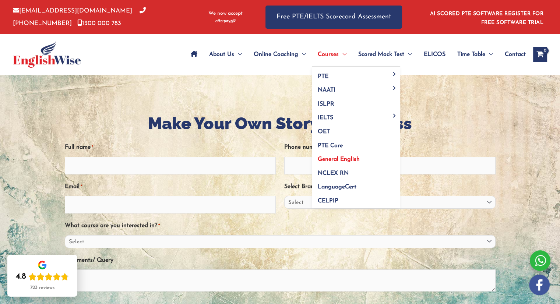 The image size is (560, 304). I want to click on span: IELTS, so click(325, 118).